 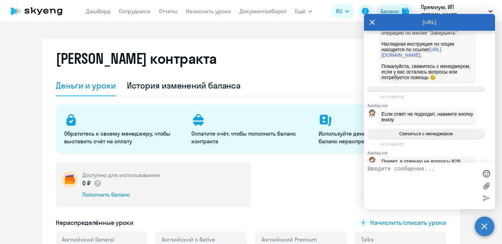 I want to click on span: Talks, so click(x=368, y=240).